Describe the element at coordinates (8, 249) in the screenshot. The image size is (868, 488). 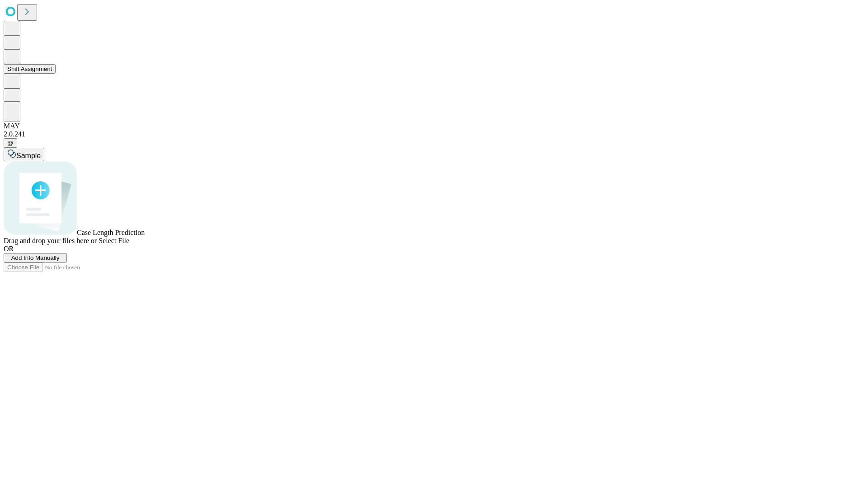
I see `span: OR` at that location.